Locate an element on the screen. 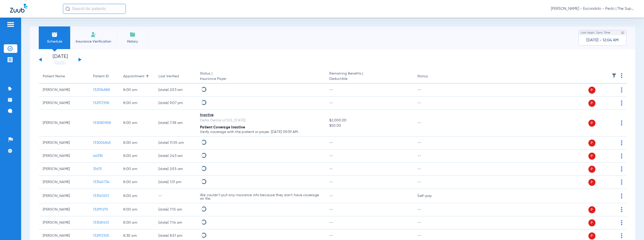 This screenshot has width=644, height=240. img: Zuub Logo is located at coordinates (19, 8).